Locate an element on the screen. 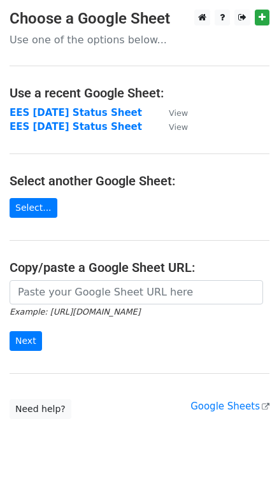  a: Google Sheets is located at coordinates (230, 406).